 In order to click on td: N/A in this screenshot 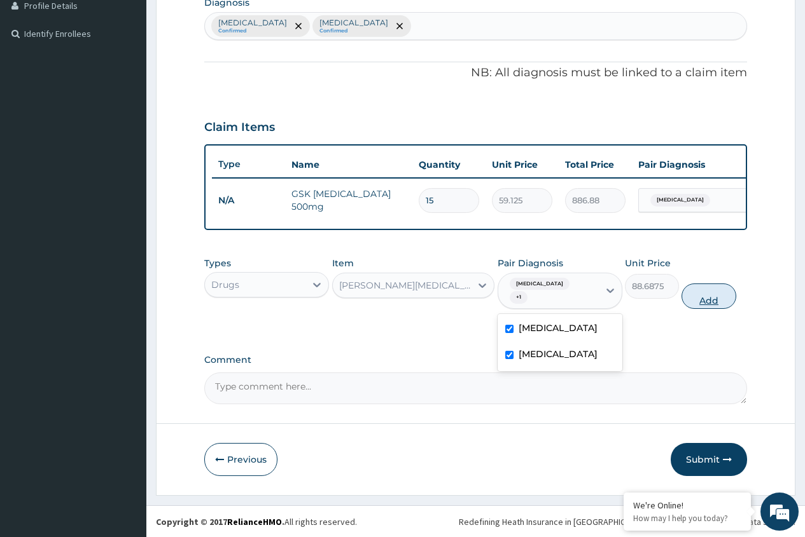, I will do `click(248, 200)`.